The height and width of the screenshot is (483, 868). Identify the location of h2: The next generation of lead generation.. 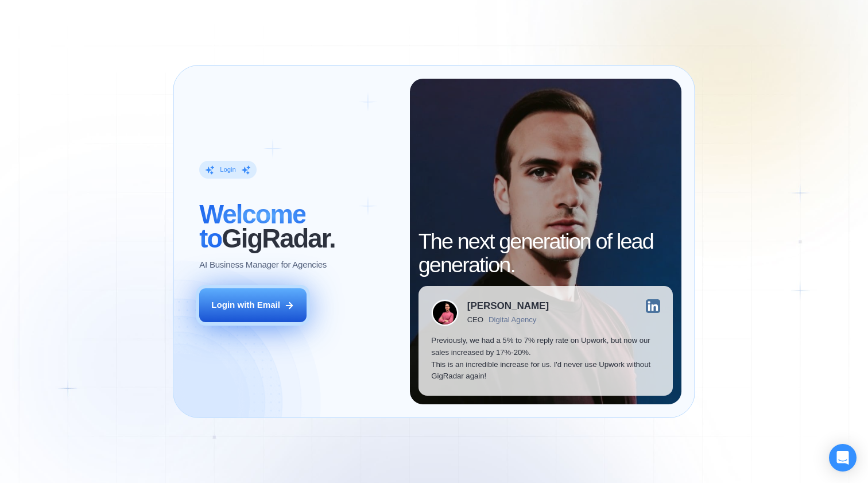
(546, 253).